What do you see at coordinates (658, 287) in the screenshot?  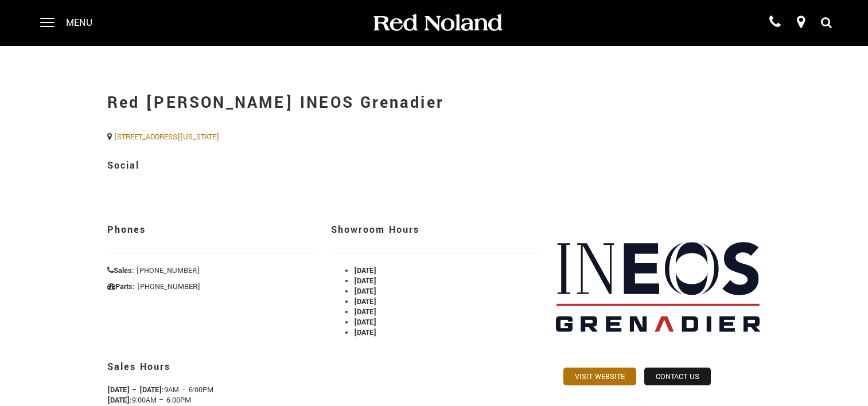 I see `img: Red Noland INEOS Grenadier` at bounding box center [658, 287].